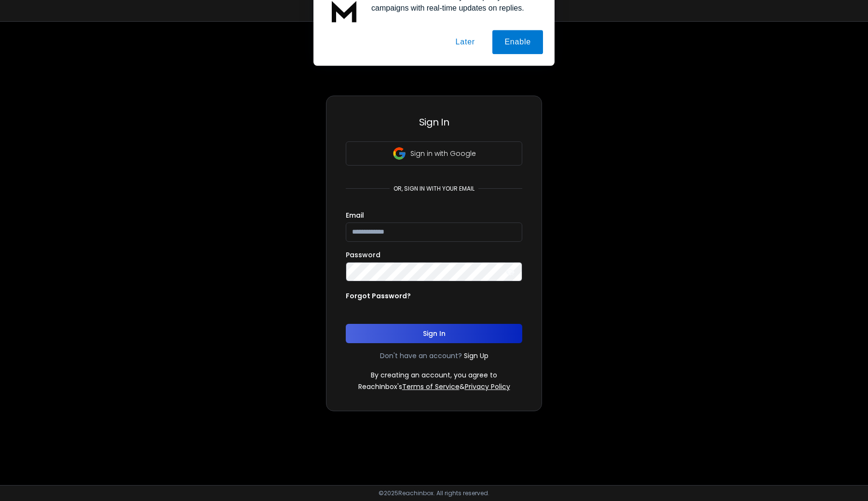 This screenshot has width=868, height=501. What do you see at coordinates (488, 387) in the screenshot?
I see `a: Privacy Policy` at bounding box center [488, 387].